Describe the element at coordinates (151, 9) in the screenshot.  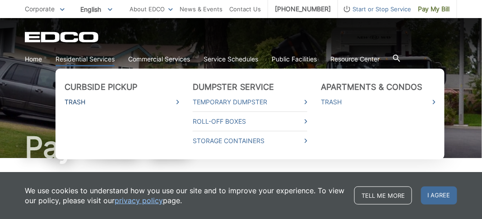
I see `a: About EDCO` at that location.